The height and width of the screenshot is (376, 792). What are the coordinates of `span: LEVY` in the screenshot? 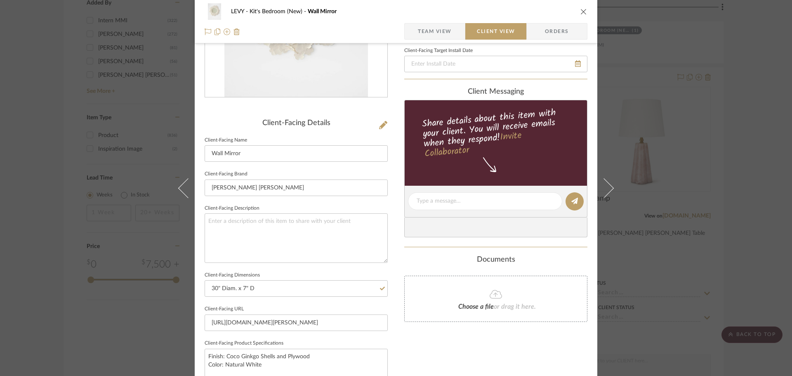 It's located at (240, 12).